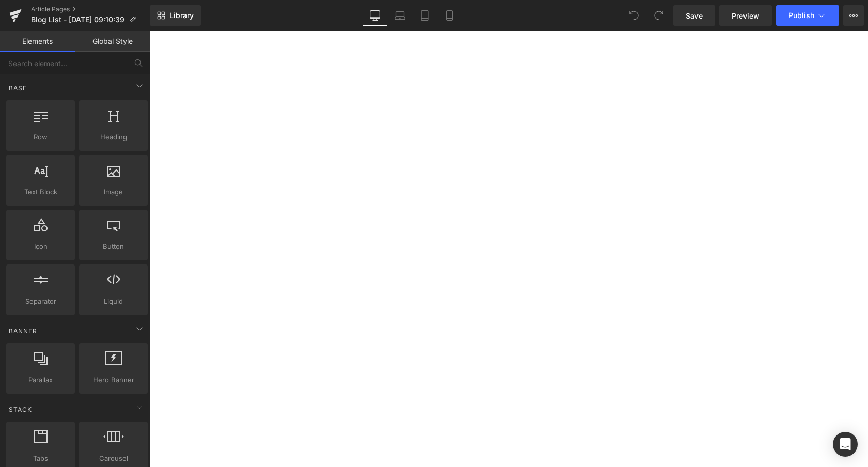 The width and height of the screenshot is (868, 467). Describe the element at coordinates (90, 9) in the screenshot. I see `a: Article Pages` at that location.